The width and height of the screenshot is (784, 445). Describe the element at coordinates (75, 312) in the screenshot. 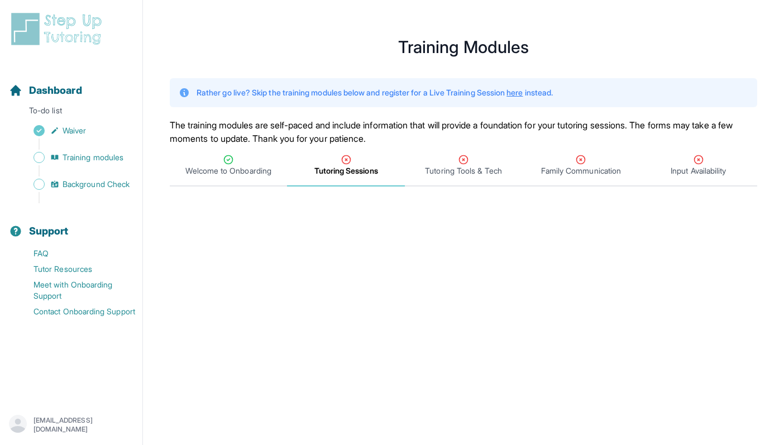

I see `a: Contact Onboarding Support` at that location.